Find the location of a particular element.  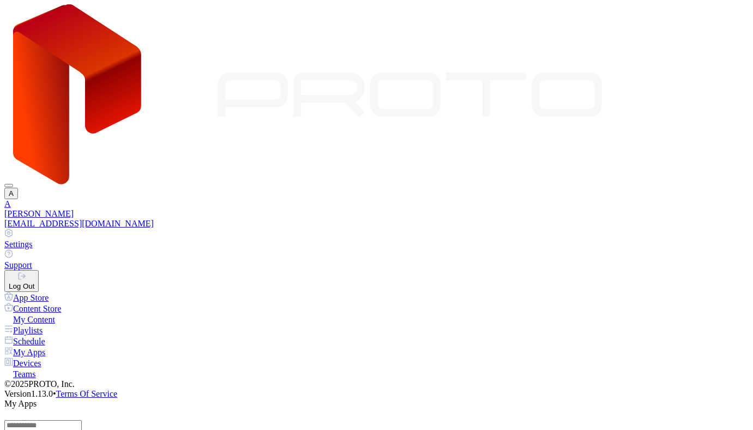

div: Content Store is located at coordinates (376, 308).